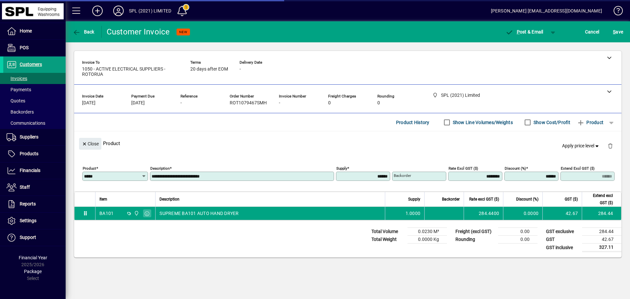 Image resolution: width=630 pixels, height=299 pixels. I want to click on span: Rate excl GST ($), so click(484, 199).